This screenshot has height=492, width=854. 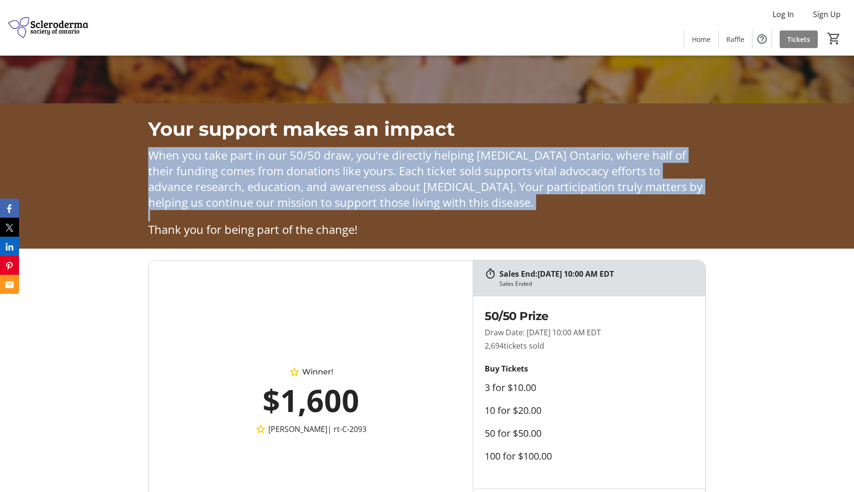 What do you see at coordinates (736, 39) in the screenshot?
I see `span: Raffle` at bounding box center [736, 39].